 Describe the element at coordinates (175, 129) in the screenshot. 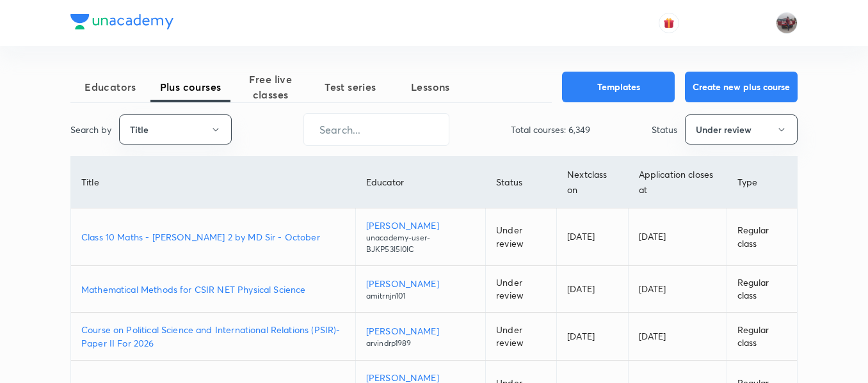

I see `button: Title` at that location.